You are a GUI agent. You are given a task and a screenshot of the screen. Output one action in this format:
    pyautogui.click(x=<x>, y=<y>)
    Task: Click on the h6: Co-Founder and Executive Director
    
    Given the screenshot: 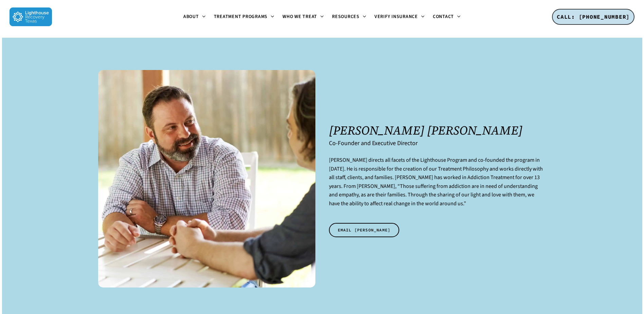 What is the action you would take?
    pyautogui.click(x=438, y=143)
    